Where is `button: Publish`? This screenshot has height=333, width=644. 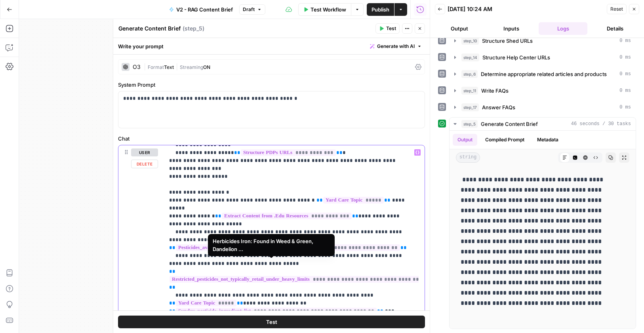
button: Publish is located at coordinates (381, 9).